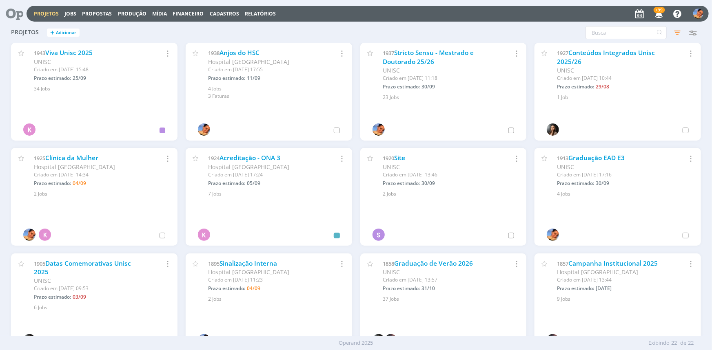  I want to click on button: +Adicionar, so click(63, 33).